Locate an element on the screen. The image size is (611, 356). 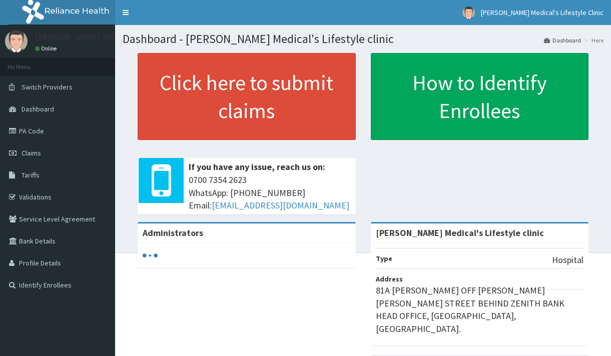
p: Hospital is located at coordinates (568, 260).